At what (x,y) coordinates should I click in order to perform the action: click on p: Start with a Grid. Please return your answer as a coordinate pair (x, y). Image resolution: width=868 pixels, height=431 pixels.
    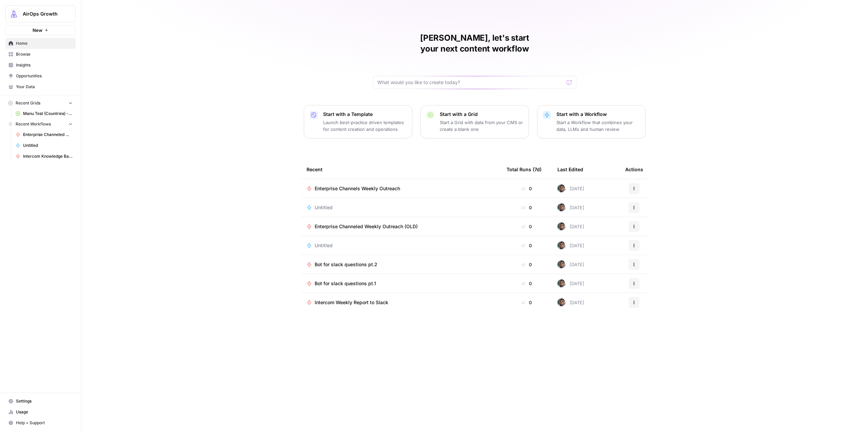
    Looking at the image, I should click on (481, 114).